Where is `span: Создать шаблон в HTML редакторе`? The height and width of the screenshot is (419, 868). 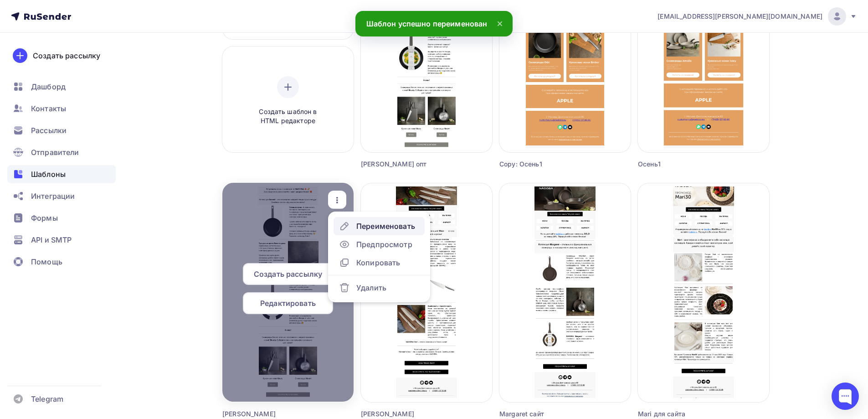 span: Создать шаблон в HTML редакторе is located at coordinates (288, 116).